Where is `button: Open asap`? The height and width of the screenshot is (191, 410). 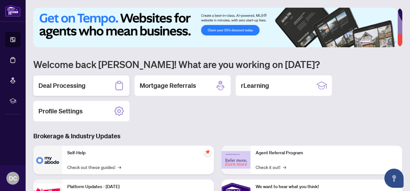
button: Open asap is located at coordinates (394, 179).